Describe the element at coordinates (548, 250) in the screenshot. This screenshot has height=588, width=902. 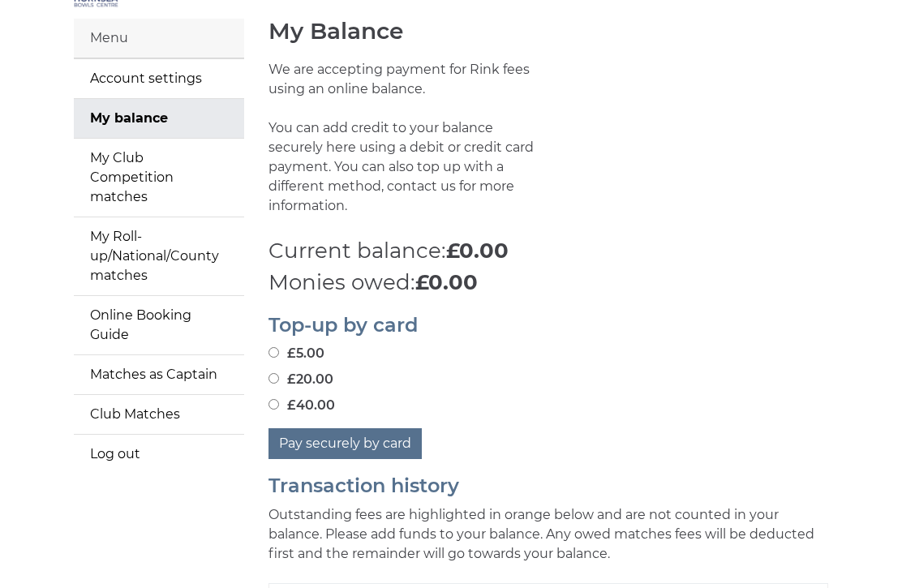
I see `p: Current balance:` at that location.